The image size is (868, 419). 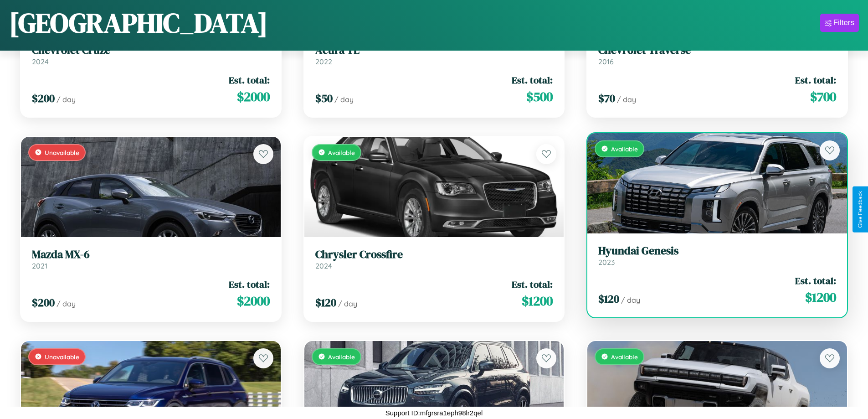 What do you see at coordinates (151, 55) in the screenshot?
I see `a: Chevrolet Cruze2024` at bounding box center [151, 55].